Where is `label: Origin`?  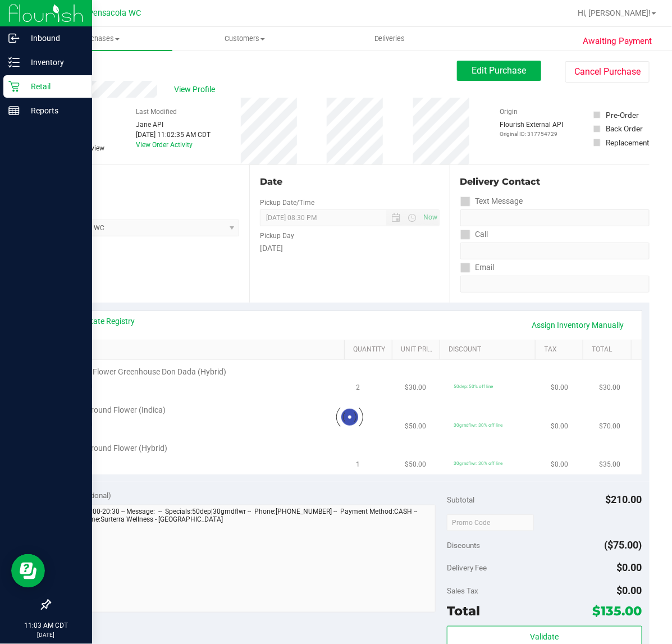 label: Origin is located at coordinates (509, 111).